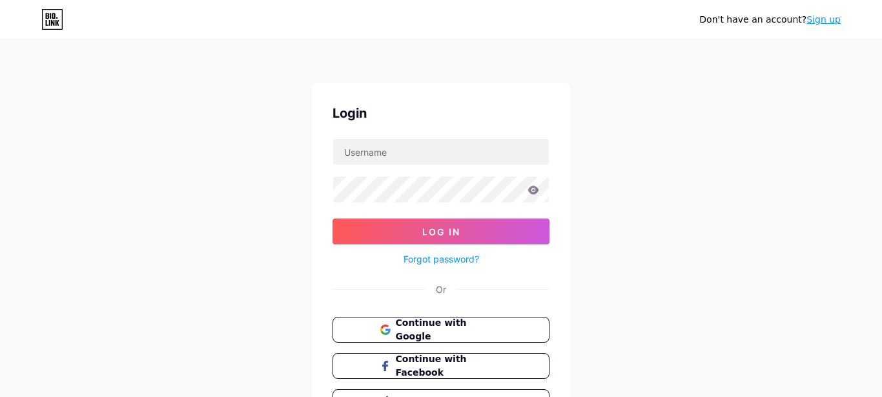 This screenshot has height=397, width=882. Describe the element at coordinates (824, 19) in the screenshot. I see `a: Sign up` at that location.